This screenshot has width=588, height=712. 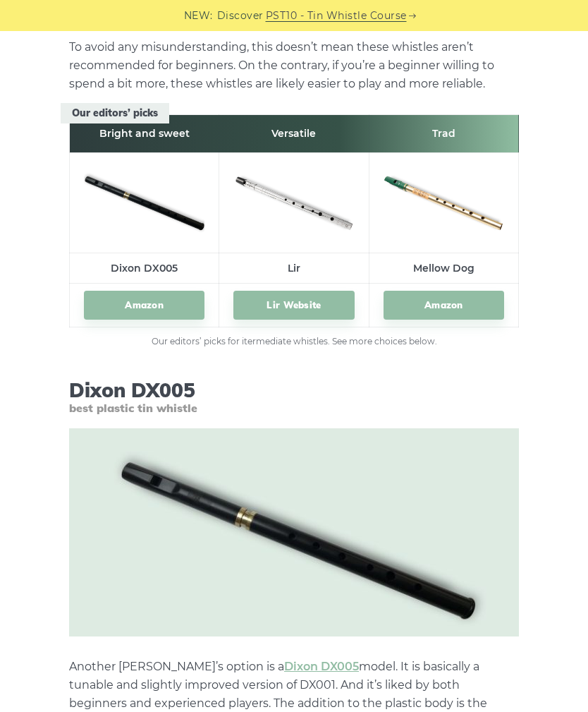 What do you see at coordinates (294, 65) in the screenshot?
I see `p: To avoid any misunderstanding, this doesn’t mean these whistles aren’t recommended for beginners....` at bounding box center [294, 65].